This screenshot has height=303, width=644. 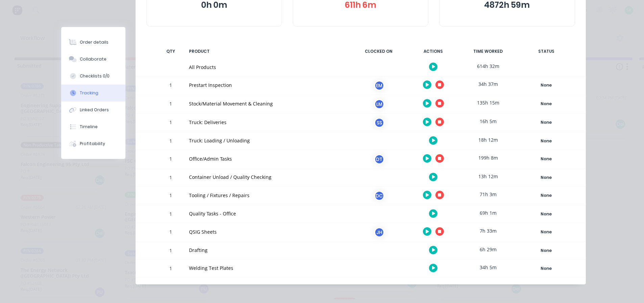 What do you see at coordinates (89, 127) in the screenshot?
I see `div: Timeline` at bounding box center [89, 127].